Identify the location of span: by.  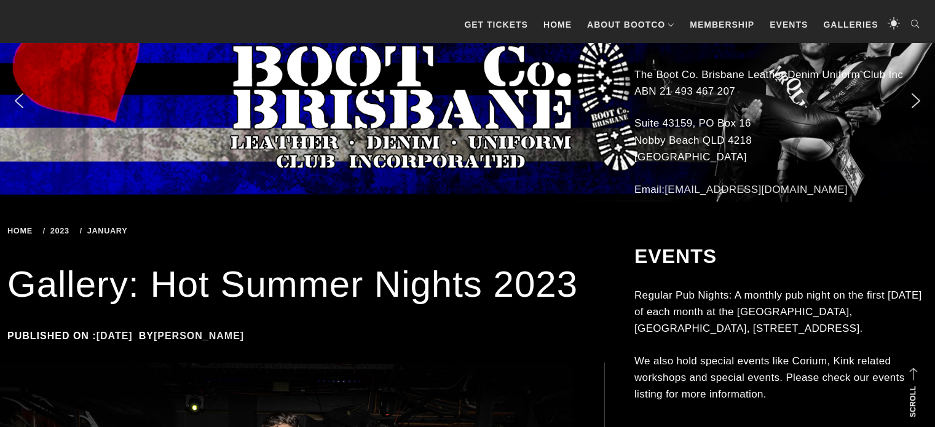
(194, 336).